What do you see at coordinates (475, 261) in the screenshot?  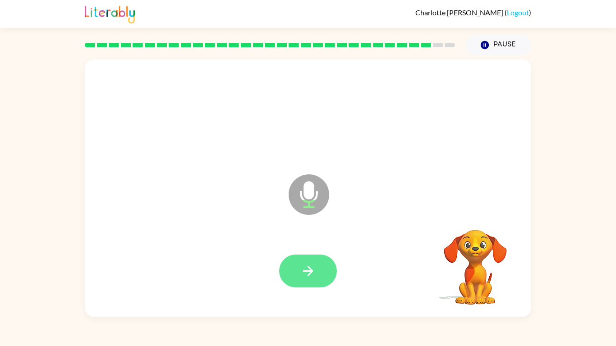 I see `video: Your browser must support playing .mp4 files to use Literably. Please try using another browser.` at bounding box center [475, 261].